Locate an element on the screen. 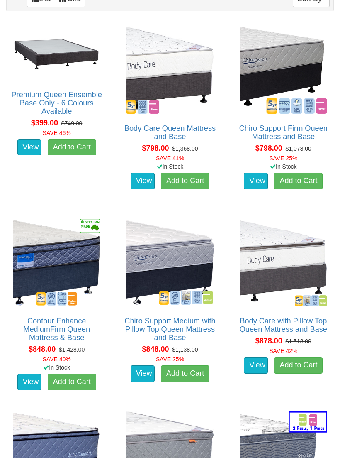 The image size is (340, 458). img: Body Care Queen Mattress and Base is located at coordinates (170, 70).